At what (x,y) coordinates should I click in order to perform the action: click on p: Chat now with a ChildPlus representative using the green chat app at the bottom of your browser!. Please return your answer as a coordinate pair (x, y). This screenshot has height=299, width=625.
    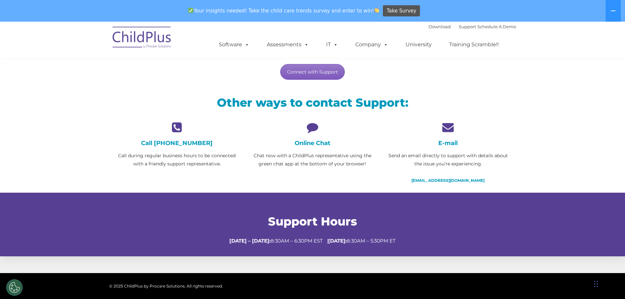
    Looking at the image, I should click on (312, 160).